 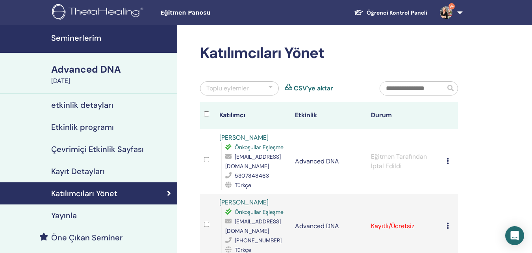 I want to click on h4: Kayıt Detayları, so click(x=78, y=171).